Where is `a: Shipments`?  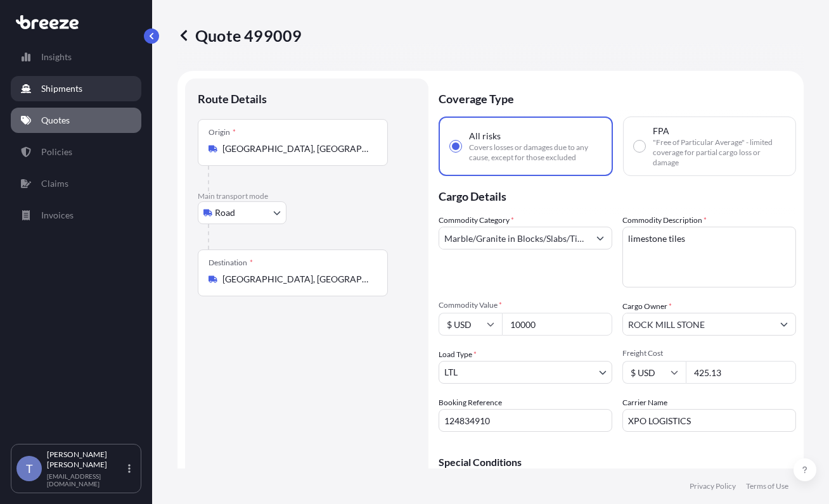 a: Shipments is located at coordinates (76, 89).